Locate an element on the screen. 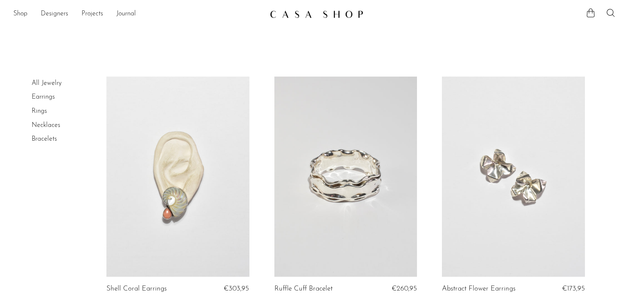 The height and width of the screenshot is (293, 629). span: €303,95 is located at coordinates (236, 288).